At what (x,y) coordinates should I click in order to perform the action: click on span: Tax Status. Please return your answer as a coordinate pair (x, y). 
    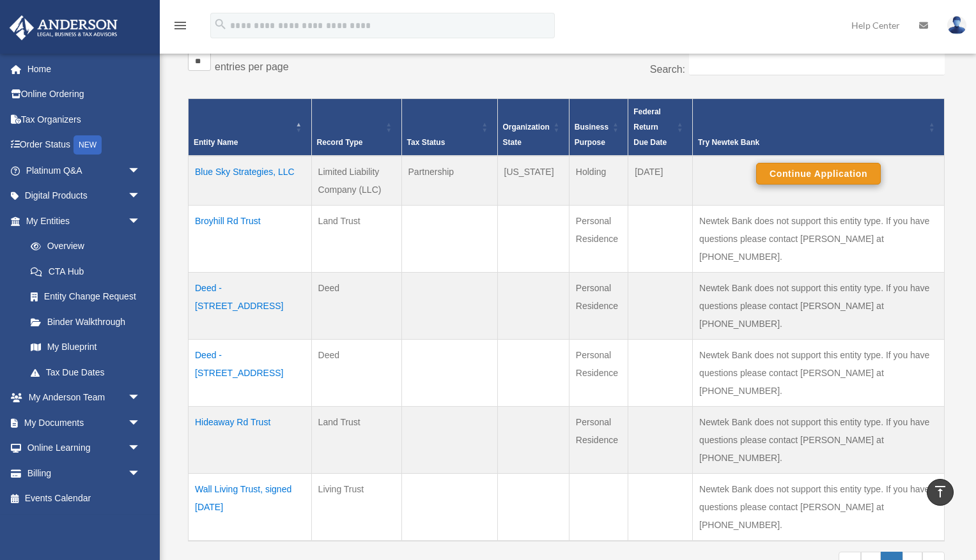
    Looking at the image, I should click on (427, 142).